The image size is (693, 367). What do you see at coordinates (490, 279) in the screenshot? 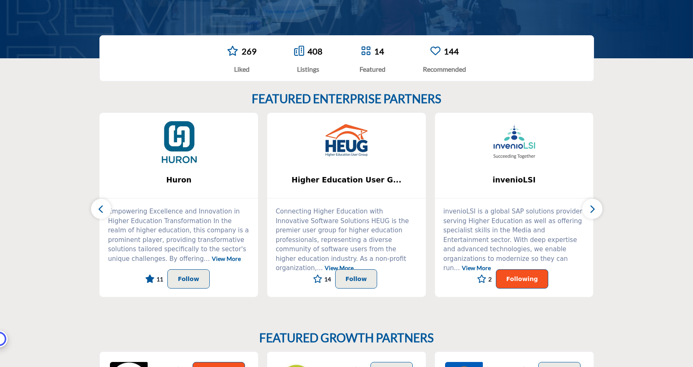
I see `span: 2` at bounding box center [490, 279].